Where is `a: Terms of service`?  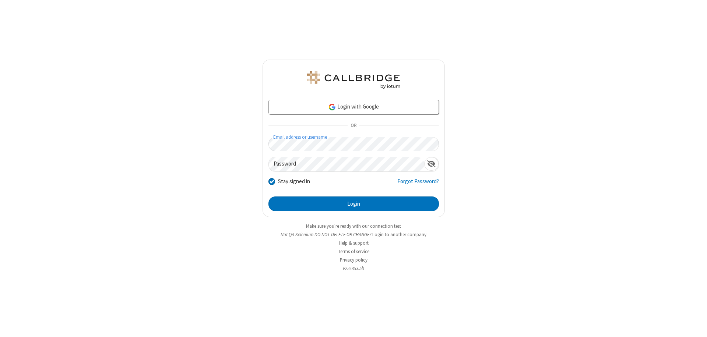
a: Terms of service is located at coordinates (354, 252).